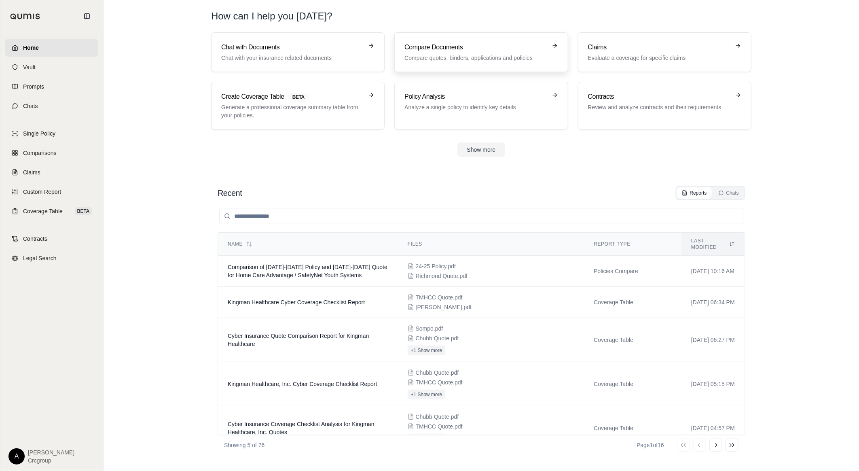 Image resolution: width=859 pixels, height=471 pixels. I want to click on p: Showing 5 of 76, so click(244, 445).